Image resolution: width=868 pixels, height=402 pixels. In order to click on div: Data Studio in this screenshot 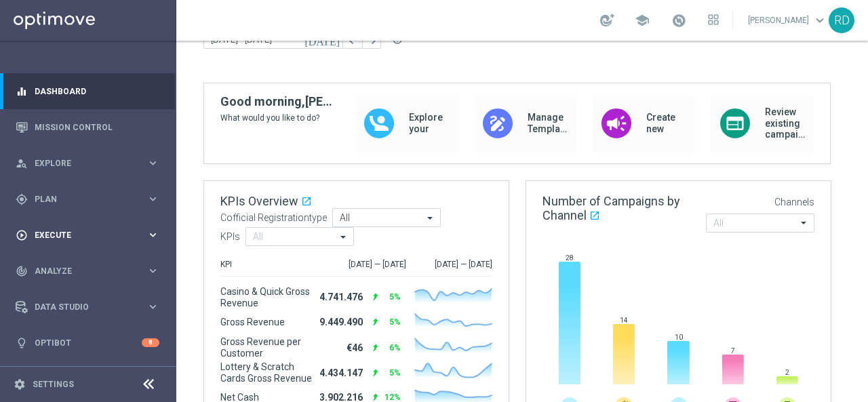, I will do `click(80, 307)`.